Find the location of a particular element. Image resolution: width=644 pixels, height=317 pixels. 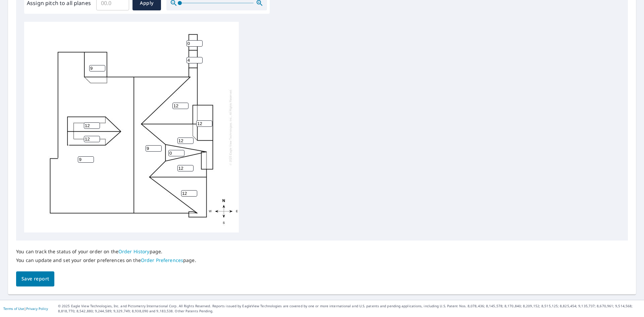

a: Terms of Use is located at coordinates (14, 309).